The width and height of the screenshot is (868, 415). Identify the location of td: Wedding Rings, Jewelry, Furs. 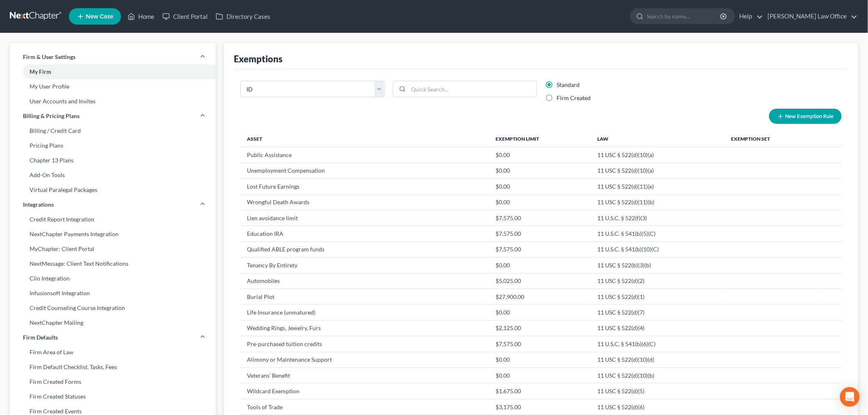
(365, 328).